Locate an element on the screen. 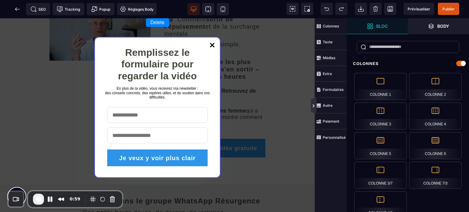  span: Nettoyage is located at coordinates (376, 9).